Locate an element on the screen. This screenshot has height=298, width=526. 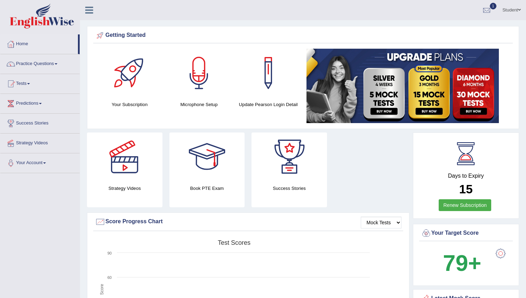
h4: Book PTE Exam is located at coordinates (207, 188).